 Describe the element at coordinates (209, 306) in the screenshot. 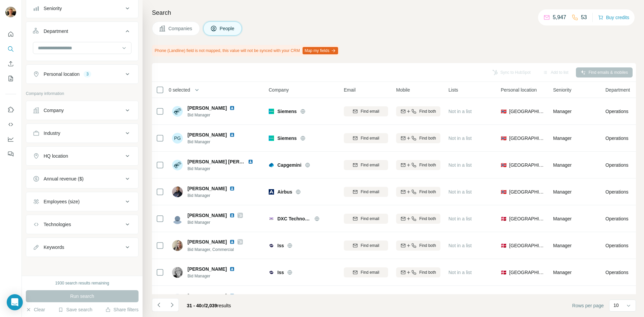

I see `span: results` at that location.